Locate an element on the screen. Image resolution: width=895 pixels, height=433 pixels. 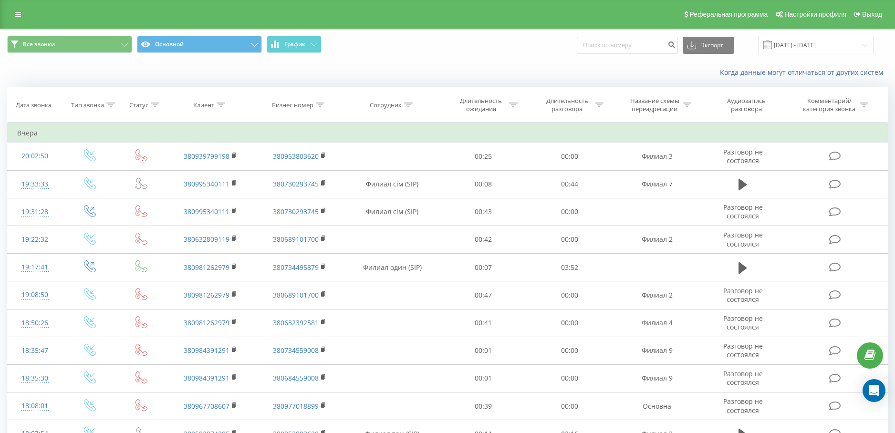
div: 19:31:28 is located at coordinates (35, 212).